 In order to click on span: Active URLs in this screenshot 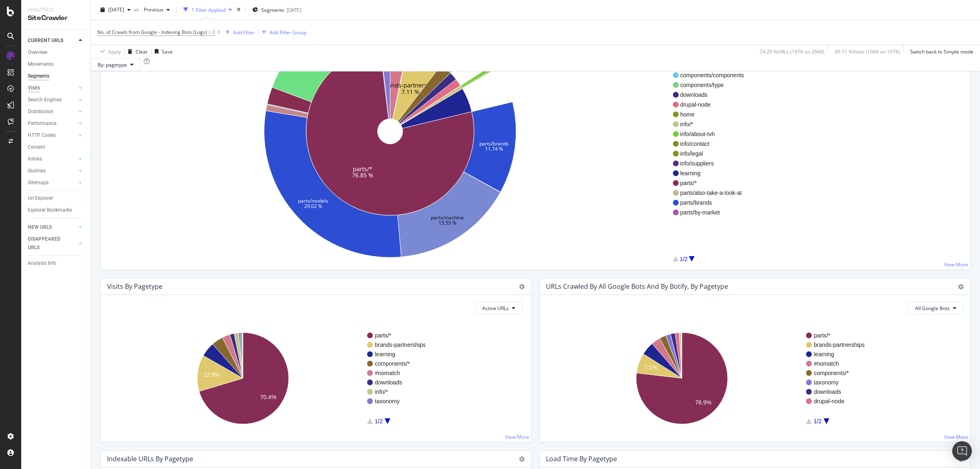, I will do `click(496, 308)`.